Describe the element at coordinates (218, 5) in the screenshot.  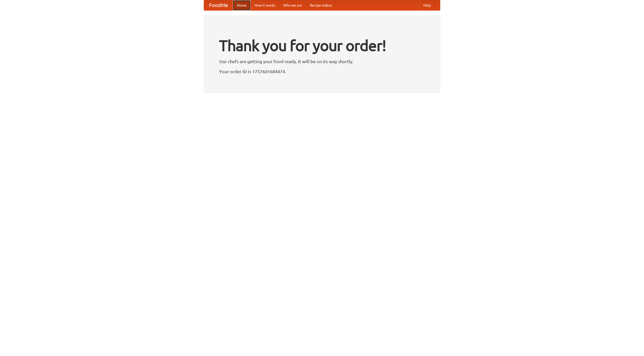
I see `a: FoodMe` at that location.